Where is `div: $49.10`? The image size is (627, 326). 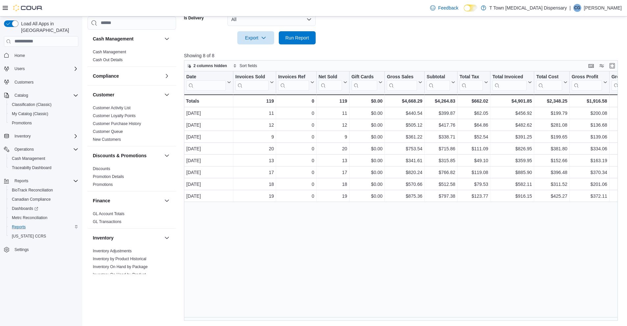 div: $49.10 is located at coordinates (474, 161).